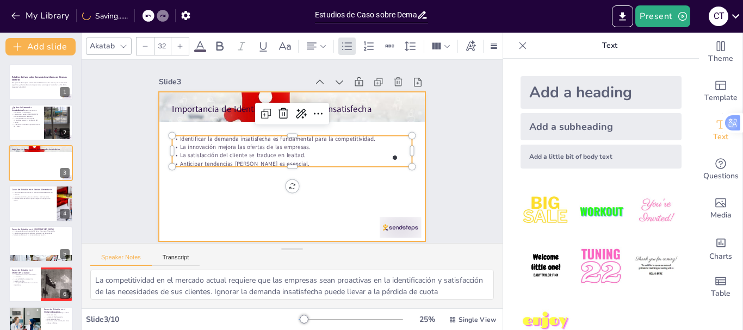 The width and height of the screenshot is (743, 330). Describe the element at coordinates (26, 120) in the screenshot. I see `p: La identificación de la demanda insatisfecha mejora la satisfacción del cliente.` at that location.